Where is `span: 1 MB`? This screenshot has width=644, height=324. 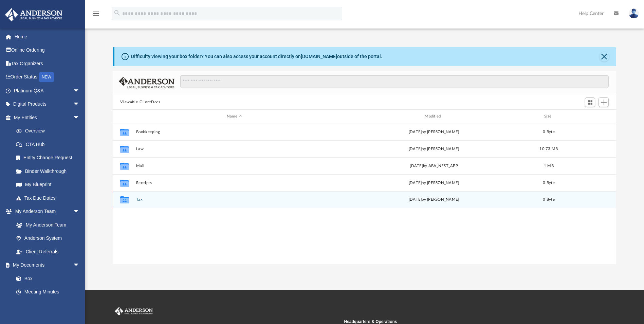 span: 1 MB is located at coordinates (549, 165).